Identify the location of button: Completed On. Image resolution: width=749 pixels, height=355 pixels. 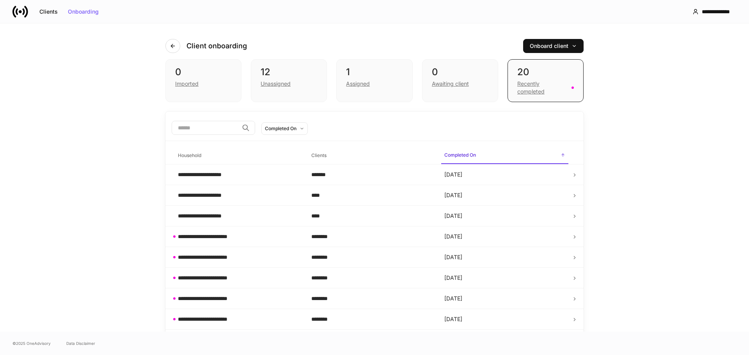
(284, 129).